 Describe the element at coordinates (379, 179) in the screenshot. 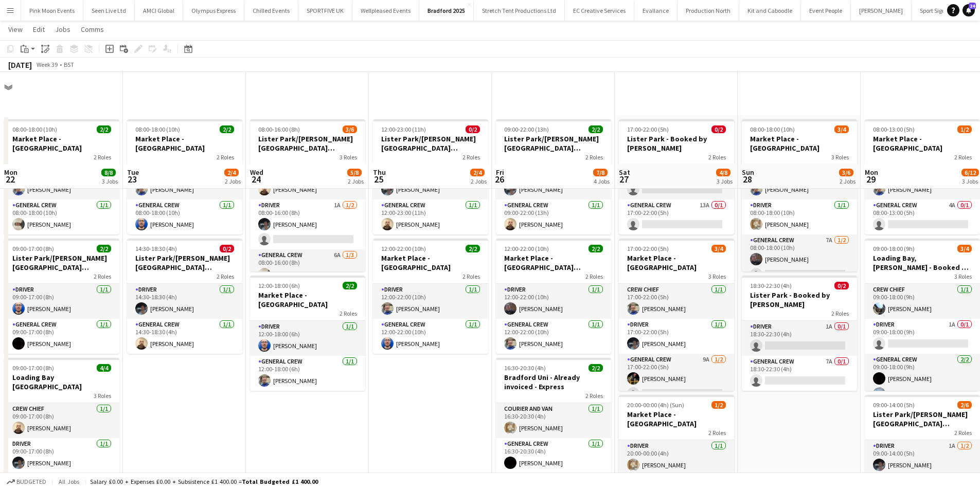

I see `span: 25` at that location.